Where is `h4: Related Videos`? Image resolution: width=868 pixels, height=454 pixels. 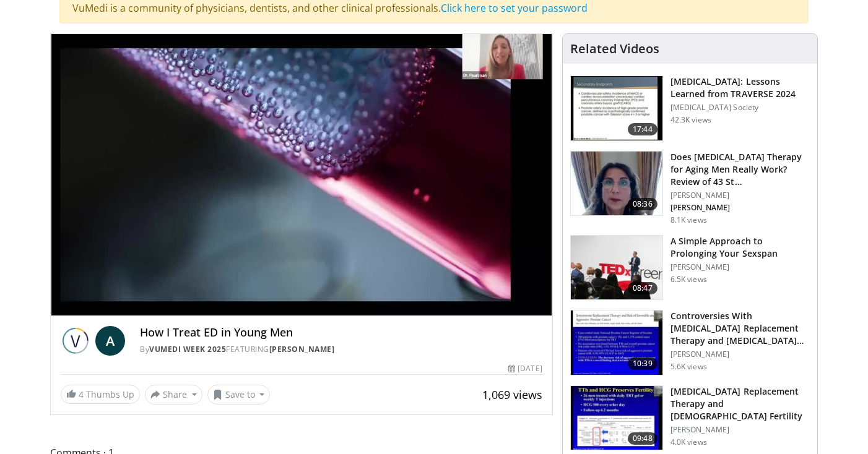 h4: Related Videos is located at coordinates (615, 49).